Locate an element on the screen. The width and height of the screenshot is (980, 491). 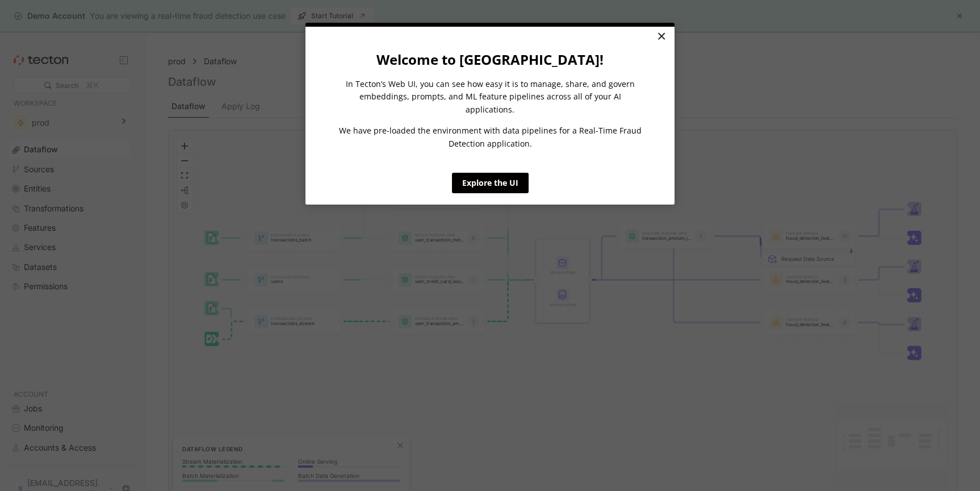
a: Explore the UI is located at coordinates (490, 183).